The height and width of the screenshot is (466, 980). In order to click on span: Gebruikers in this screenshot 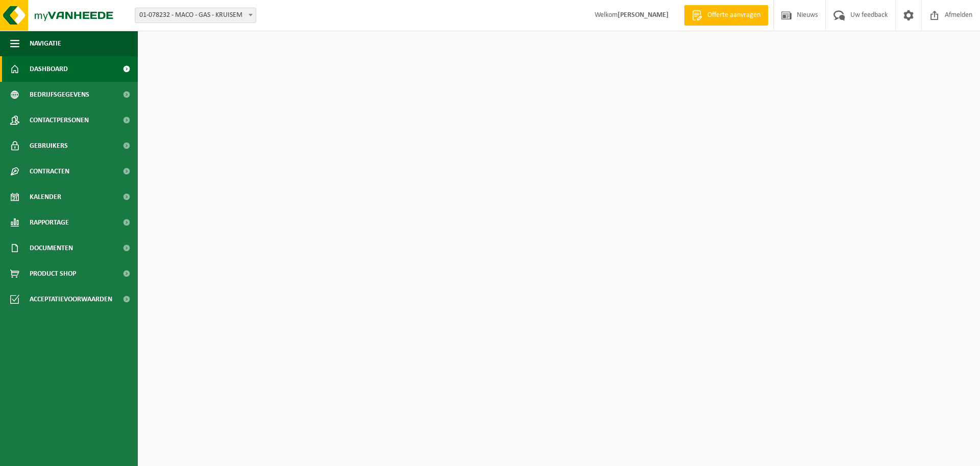, I will do `click(49, 146)`.